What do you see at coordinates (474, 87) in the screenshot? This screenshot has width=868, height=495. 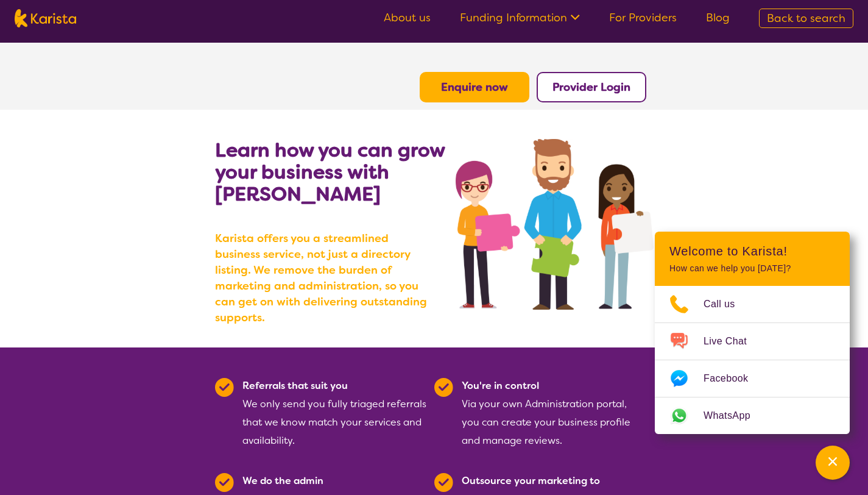 I see `a: Enquire now` at bounding box center [474, 87].